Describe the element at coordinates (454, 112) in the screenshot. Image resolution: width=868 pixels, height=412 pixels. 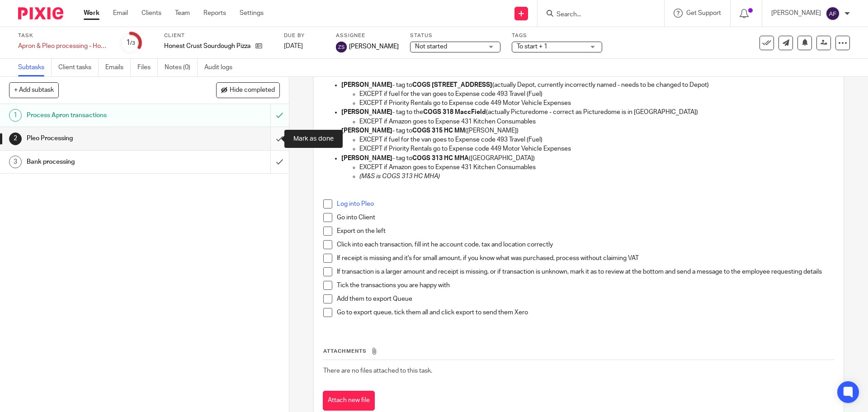
I see `strong: COGS 318 MaccField` at that location.